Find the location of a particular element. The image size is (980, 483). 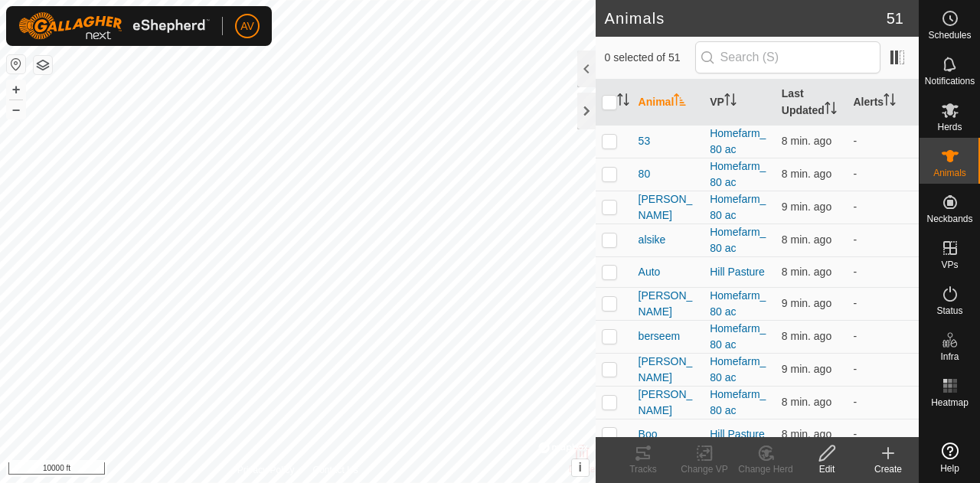

span: VPs is located at coordinates (950, 265).